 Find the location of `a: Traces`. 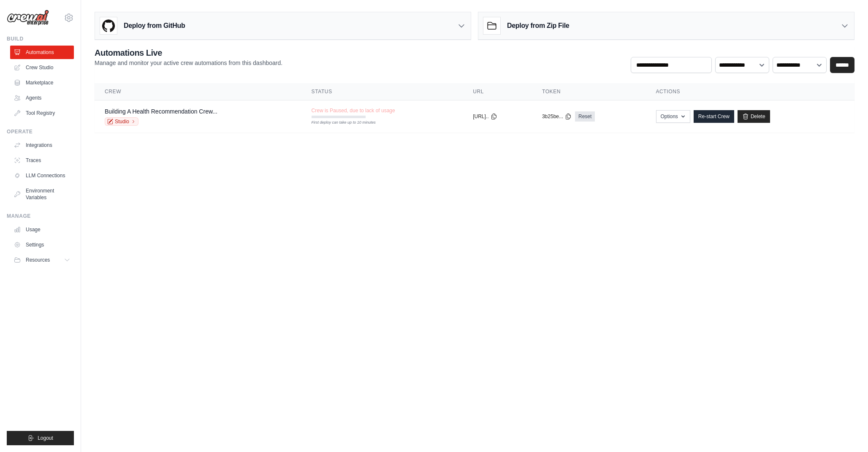

a: Traces is located at coordinates (42, 161).